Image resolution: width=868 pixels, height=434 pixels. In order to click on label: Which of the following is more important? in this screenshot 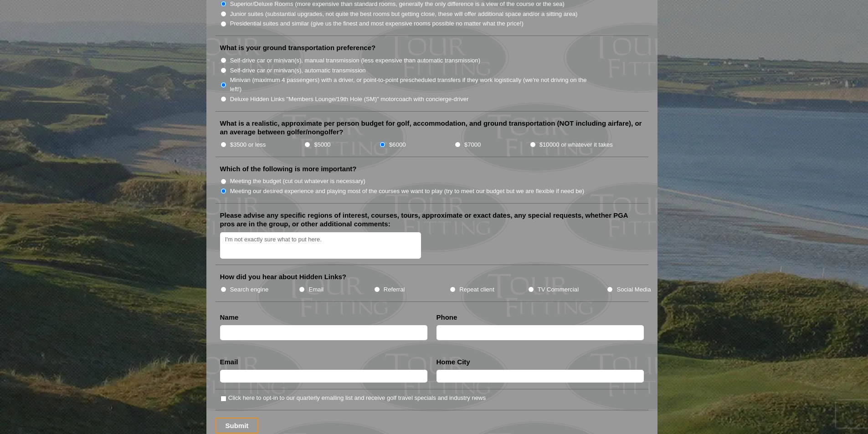, I will do `click(288, 169)`.